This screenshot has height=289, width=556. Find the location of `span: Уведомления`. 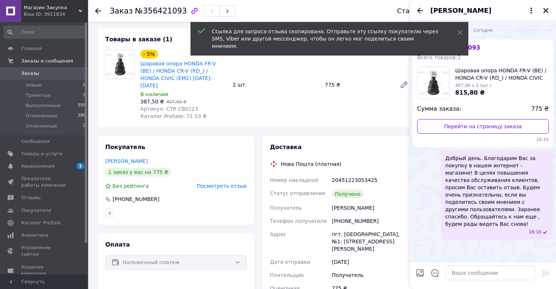

span: Уведомления is located at coordinates (38, 166).